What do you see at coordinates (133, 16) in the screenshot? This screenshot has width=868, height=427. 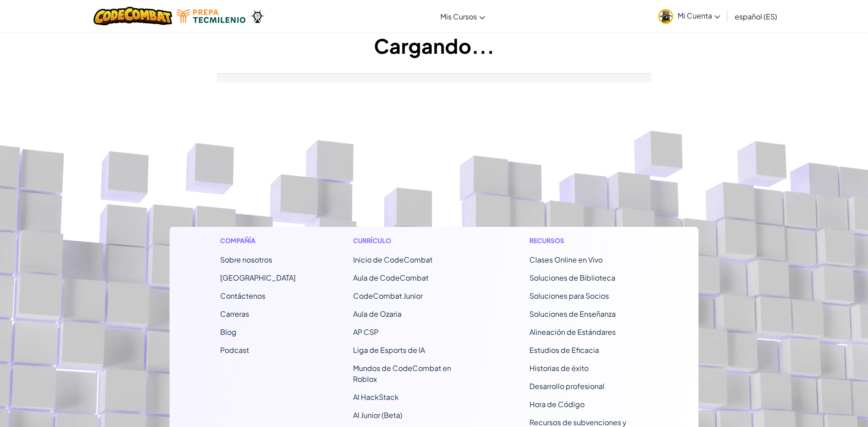 I see `a: CodeCombat logo` at bounding box center [133, 16].